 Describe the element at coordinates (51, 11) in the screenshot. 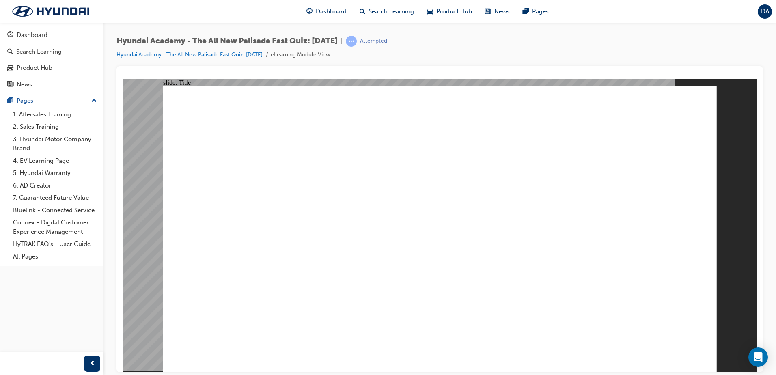

I see `img: Trak` at that location.